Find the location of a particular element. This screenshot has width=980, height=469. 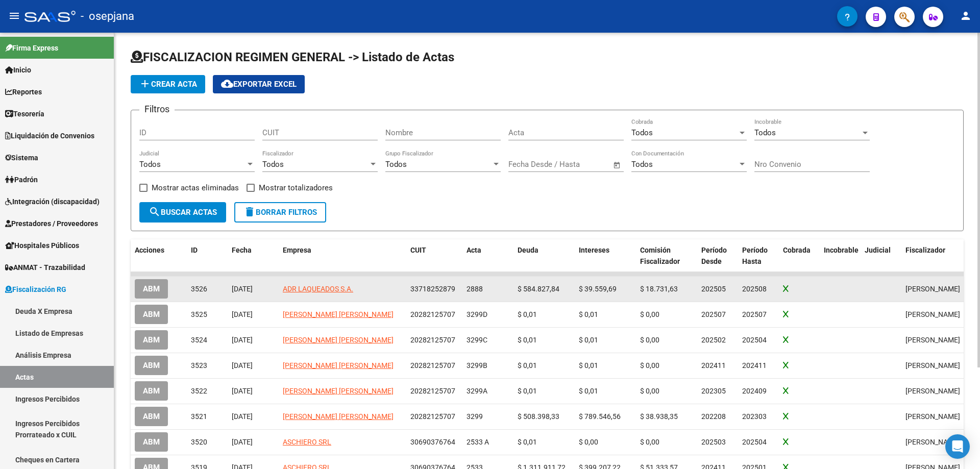

span: 3299C is located at coordinates (477, 340).